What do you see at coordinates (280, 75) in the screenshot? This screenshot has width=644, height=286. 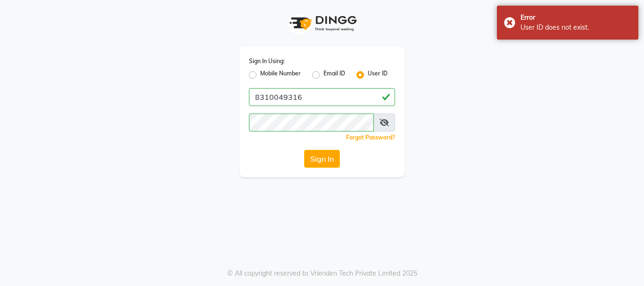 I see `label: Mobile Number` at bounding box center [280, 75].